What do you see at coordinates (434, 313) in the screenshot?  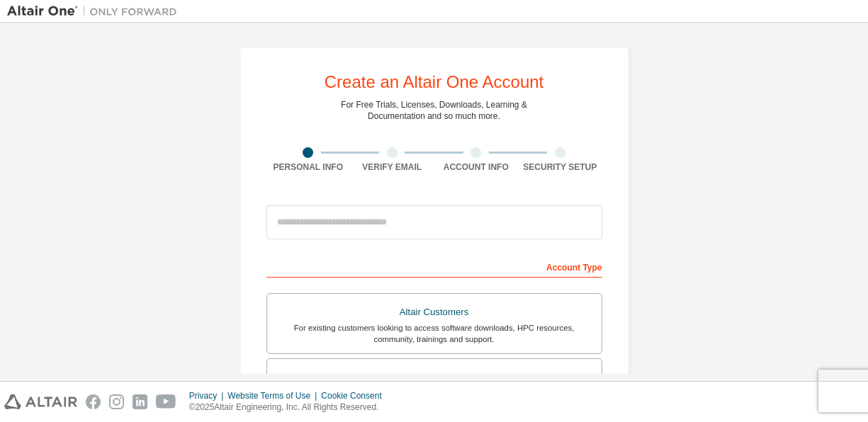 I see `div: Altair Customers` at bounding box center [434, 313].